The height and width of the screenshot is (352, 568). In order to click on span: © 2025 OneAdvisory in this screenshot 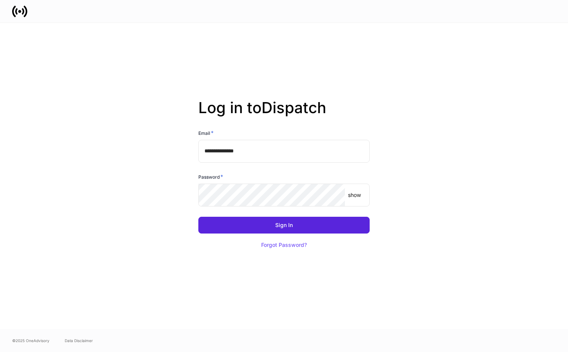, I will do `click(31, 341)`.